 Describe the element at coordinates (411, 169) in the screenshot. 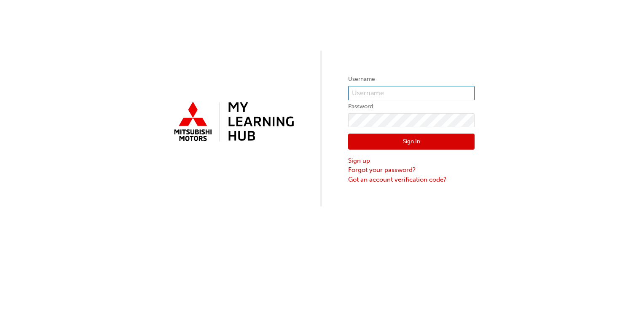

I see `a: Forgot your password?` at that location.